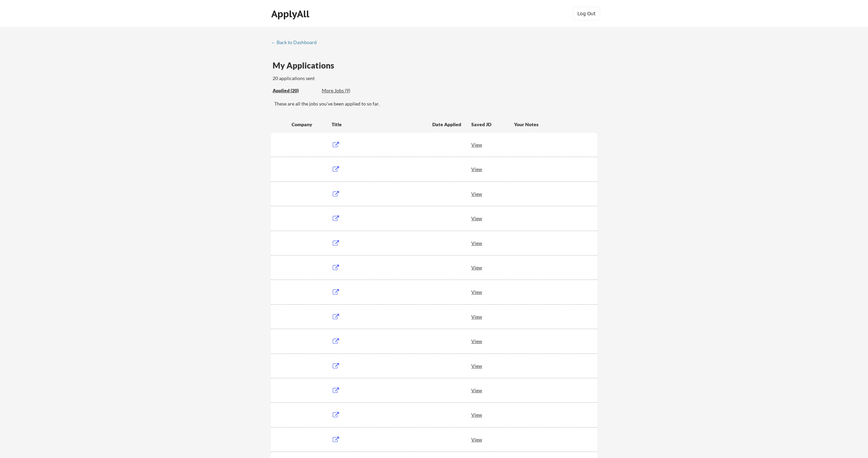 The height and width of the screenshot is (458, 868). I want to click on div: ApplyAll, so click(291, 14).